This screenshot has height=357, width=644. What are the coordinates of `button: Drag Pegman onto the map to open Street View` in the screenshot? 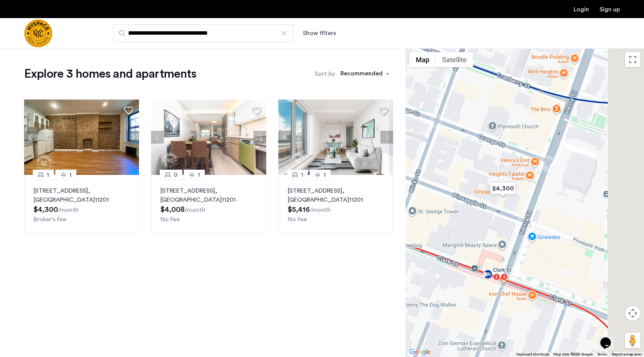 It's located at (633, 341).